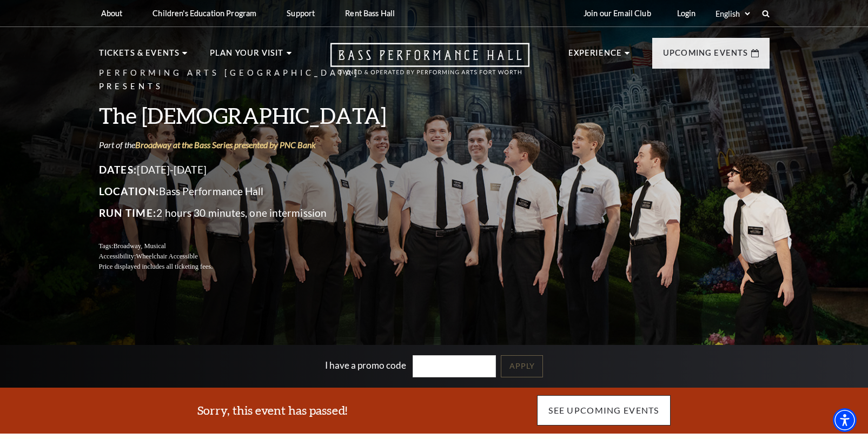 This screenshot has width=868, height=439. Describe the element at coordinates (166, 256) in the screenshot. I see `span: Wheelchair Accessible` at that location.